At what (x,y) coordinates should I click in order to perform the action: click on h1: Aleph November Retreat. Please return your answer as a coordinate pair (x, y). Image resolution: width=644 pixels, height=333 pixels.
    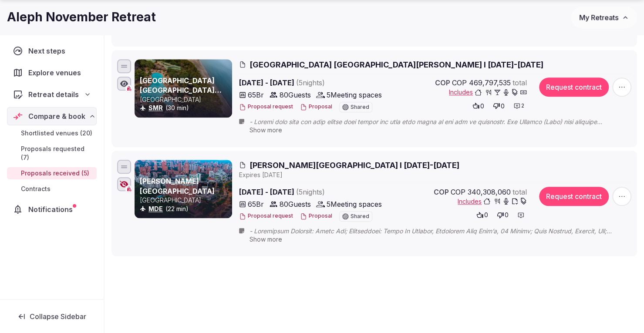
    Looking at the image, I should click on (81, 17).